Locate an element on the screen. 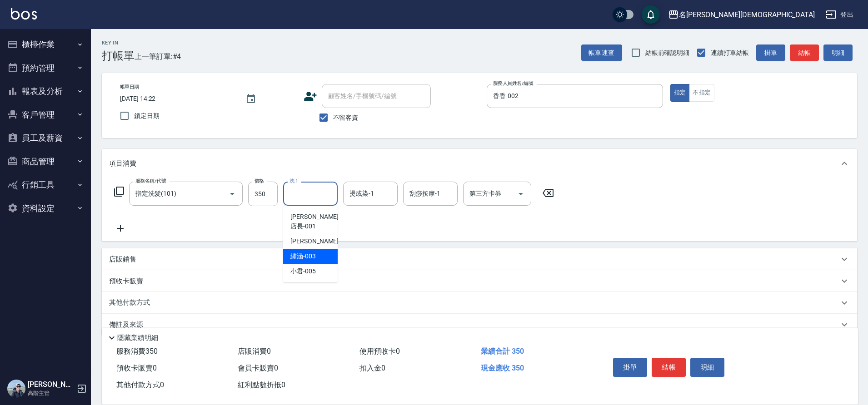  button: 預約管理 is located at coordinates (46, 68).